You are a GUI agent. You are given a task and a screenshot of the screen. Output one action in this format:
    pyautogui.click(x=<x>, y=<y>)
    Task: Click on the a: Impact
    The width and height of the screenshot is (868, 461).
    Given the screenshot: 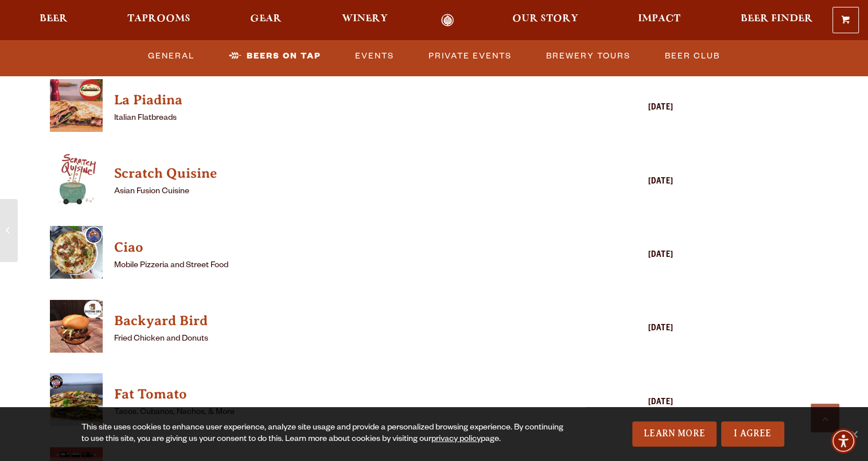 What is the action you would take?
    pyautogui.click(x=659, y=20)
    